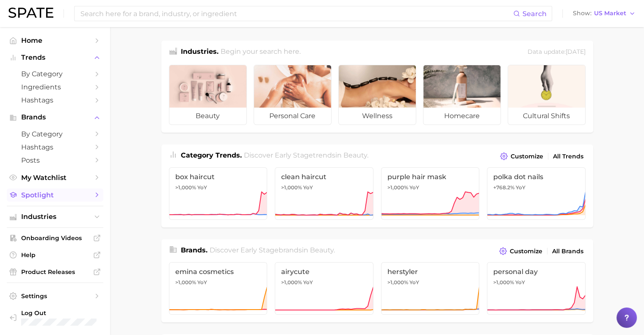 This screenshot has width=644, height=335. Describe the element at coordinates (55, 255) in the screenshot. I see `a: Help` at that location.